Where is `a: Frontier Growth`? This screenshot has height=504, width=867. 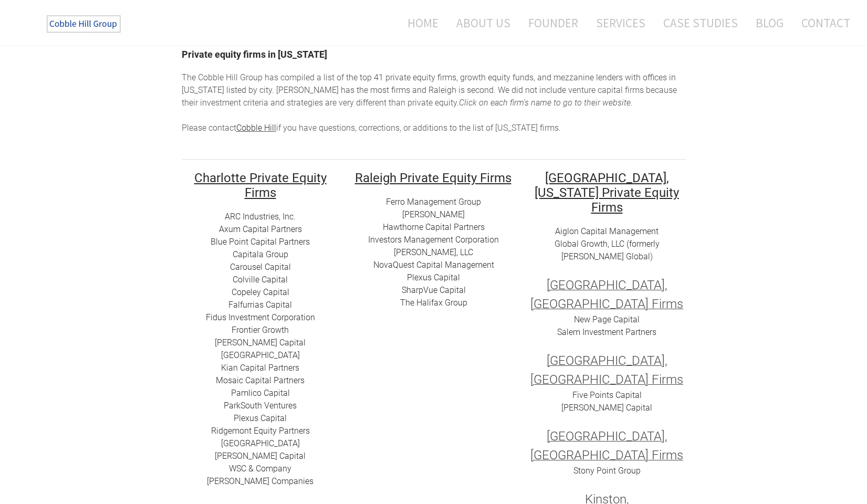
a: Frontier Growth is located at coordinates (260, 329).